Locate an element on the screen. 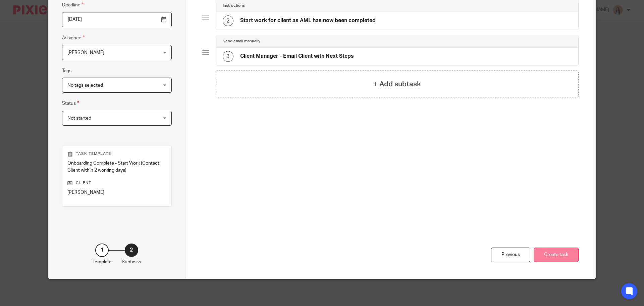  h4: Start work for client as AML has now been completed is located at coordinates (308, 20).